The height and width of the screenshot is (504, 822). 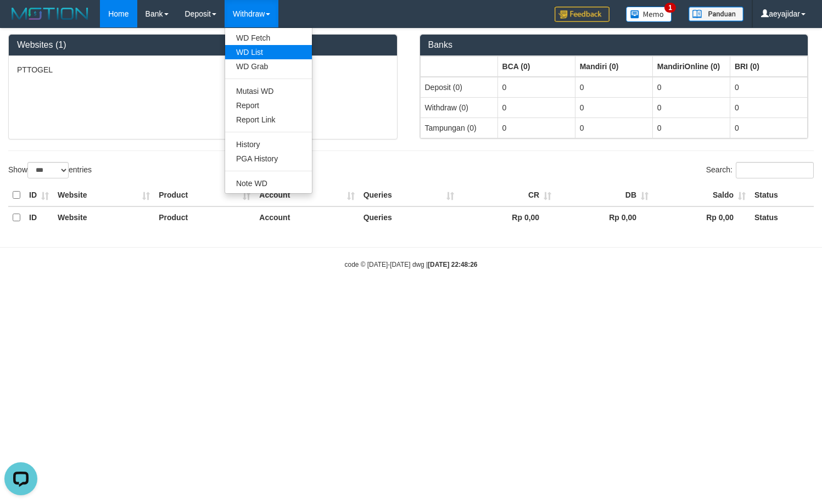 I want to click on img: Button%20Memo.svg, so click(x=650, y=14).